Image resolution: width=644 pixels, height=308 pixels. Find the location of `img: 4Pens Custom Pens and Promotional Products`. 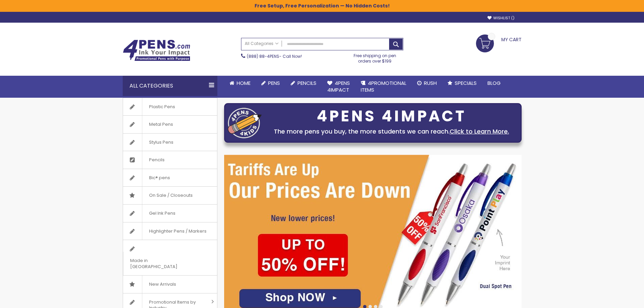

img: 4Pens Custom Pens and Promotional Products is located at coordinates (157, 50).